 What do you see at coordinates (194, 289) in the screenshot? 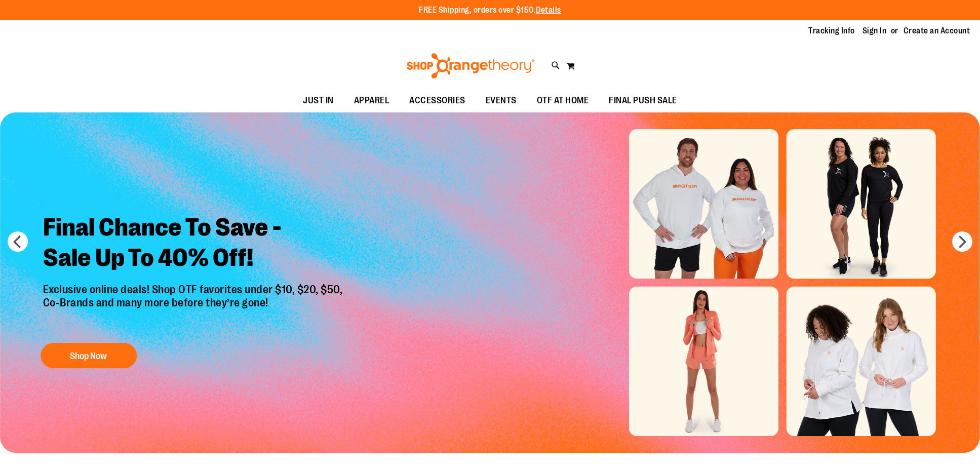
I see `a: Final Chance To Save -Sale Up To 40% Off! Exclusive online deals! Shop OTF favorites under $10, $...` at bounding box center [194, 289].